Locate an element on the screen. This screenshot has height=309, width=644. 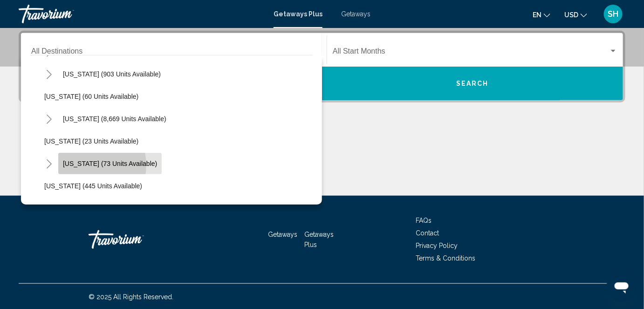
span: © 2025 All Rights Reserved. is located at coordinates (131, 297).